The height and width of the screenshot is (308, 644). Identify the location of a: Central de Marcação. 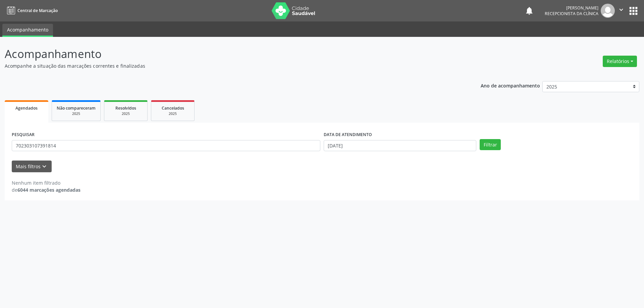
(31, 10).